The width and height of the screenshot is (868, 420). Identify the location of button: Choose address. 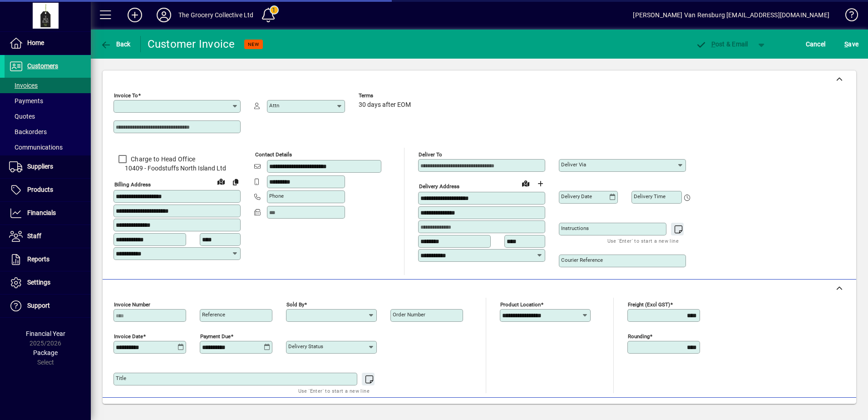
(541, 184).